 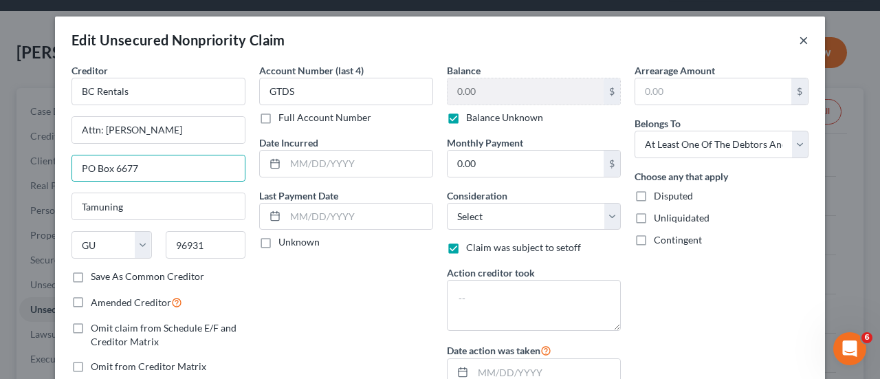 I want to click on input: Apt, Suite, etc..., so click(x=158, y=168).